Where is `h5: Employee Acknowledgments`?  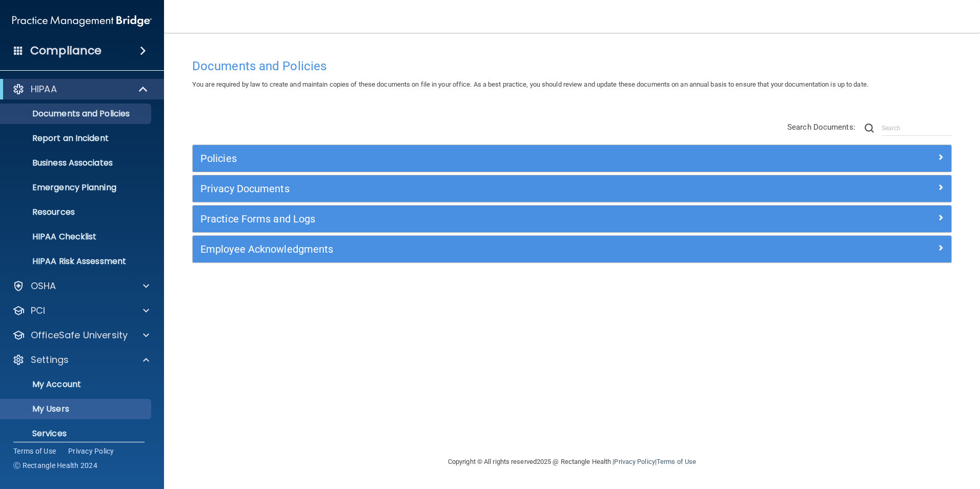
h5: Employee Acknowledgments is located at coordinates (477, 249).